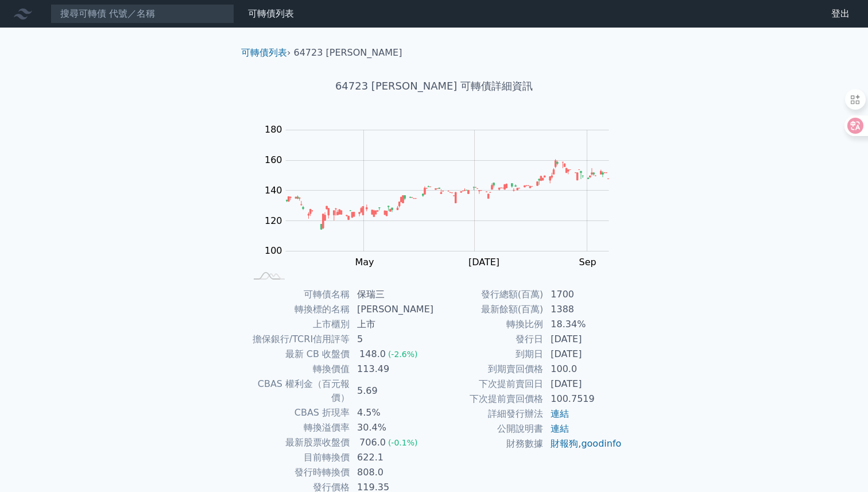  I want to click on span: (-2.6%), so click(403, 354).